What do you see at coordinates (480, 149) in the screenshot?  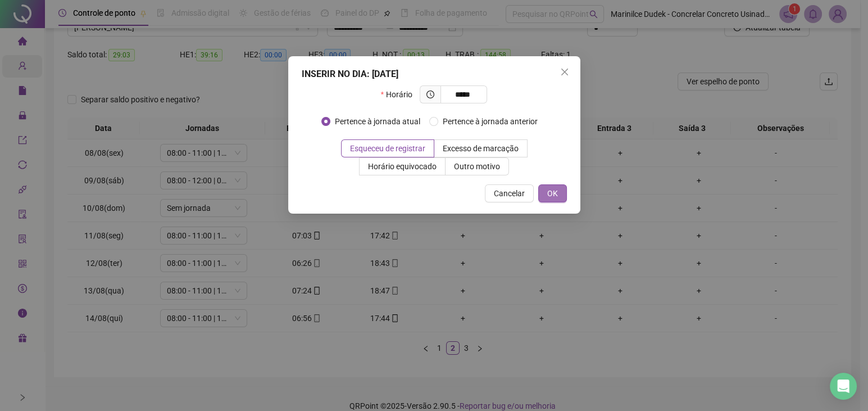 I see `span: Excesso de marcação` at bounding box center [480, 149].